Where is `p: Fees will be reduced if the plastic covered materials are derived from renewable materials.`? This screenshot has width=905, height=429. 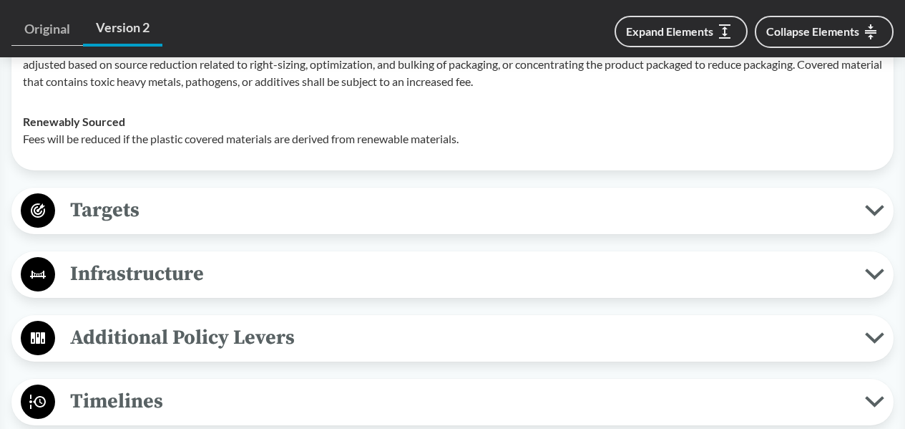
p: Fees will be reduced if the plastic covered materials are derived from renewable materials. is located at coordinates (452, 139).